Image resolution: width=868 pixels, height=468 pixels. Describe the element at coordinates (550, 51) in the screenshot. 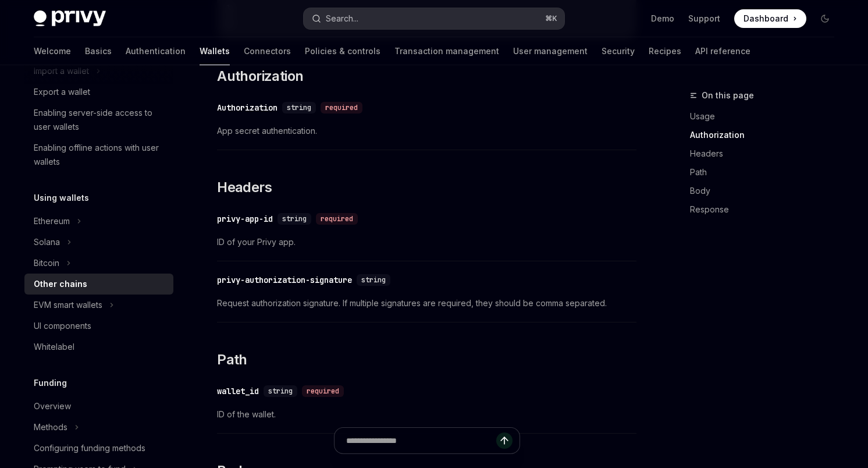

I see `a: User management` at that location.